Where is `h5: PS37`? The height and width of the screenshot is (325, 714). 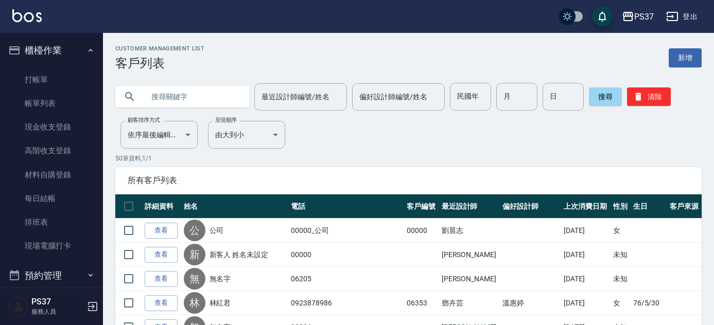
h5: PS37 is located at coordinates (58, 302).